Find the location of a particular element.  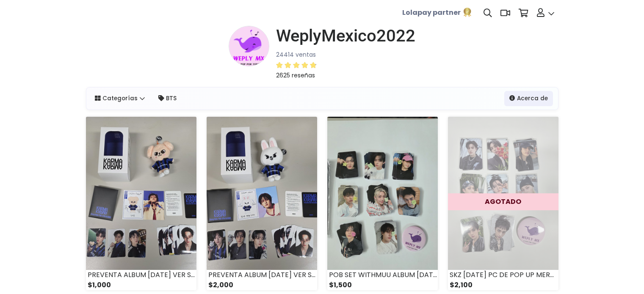

a: Categorías is located at coordinates (120, 99).